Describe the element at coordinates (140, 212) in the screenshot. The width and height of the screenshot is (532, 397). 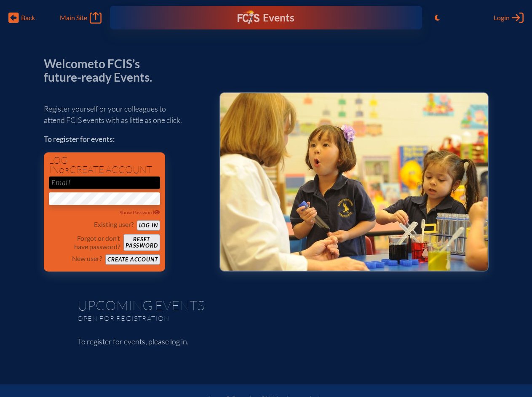
I see `span: Show Password` at that location.